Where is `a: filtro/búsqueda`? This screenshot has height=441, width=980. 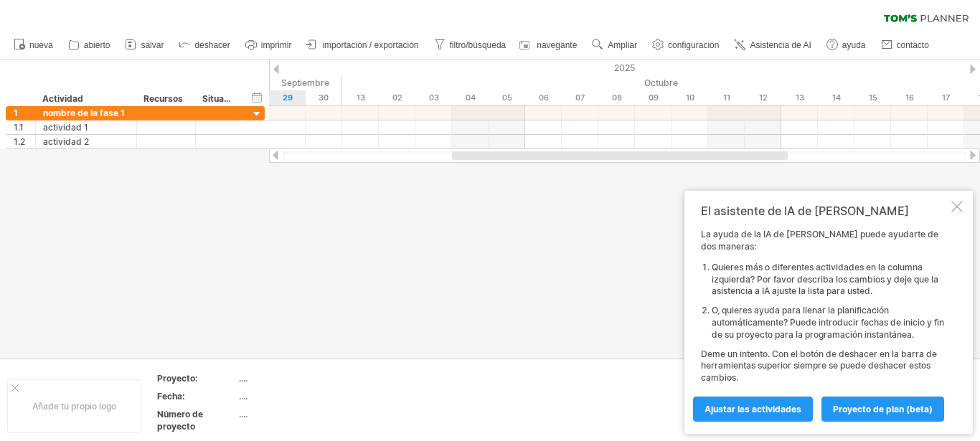
a: filtro/búsqueda is located at coordinates (471, 45).